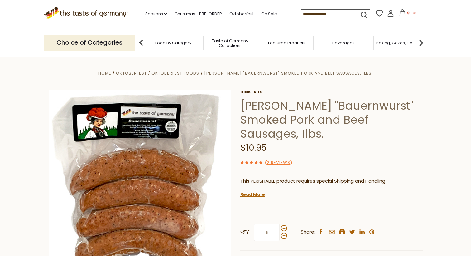  What do you see at coordinates (335, 193) in the screenshot?
I see `li: We will ship this product in heat-protective packaging and ice.` at bounding box center [335, 193].